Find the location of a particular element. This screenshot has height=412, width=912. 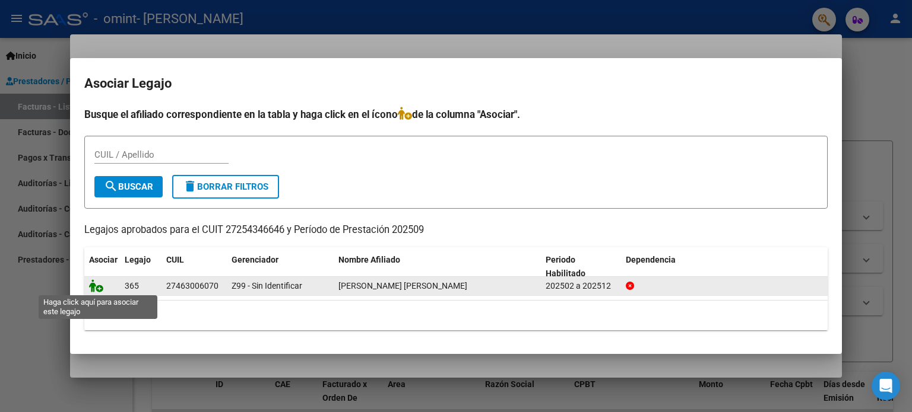

div: 27463006070 is located at coordinates (192, 286).